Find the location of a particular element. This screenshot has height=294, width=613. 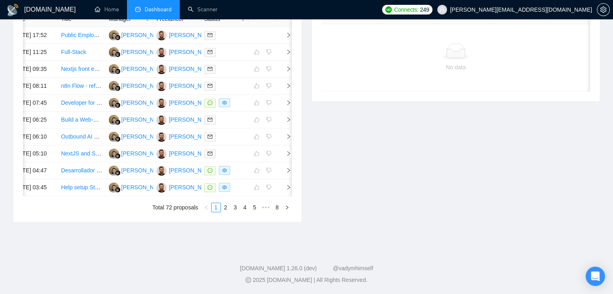

a: setting is located at coordinates (604, 10).